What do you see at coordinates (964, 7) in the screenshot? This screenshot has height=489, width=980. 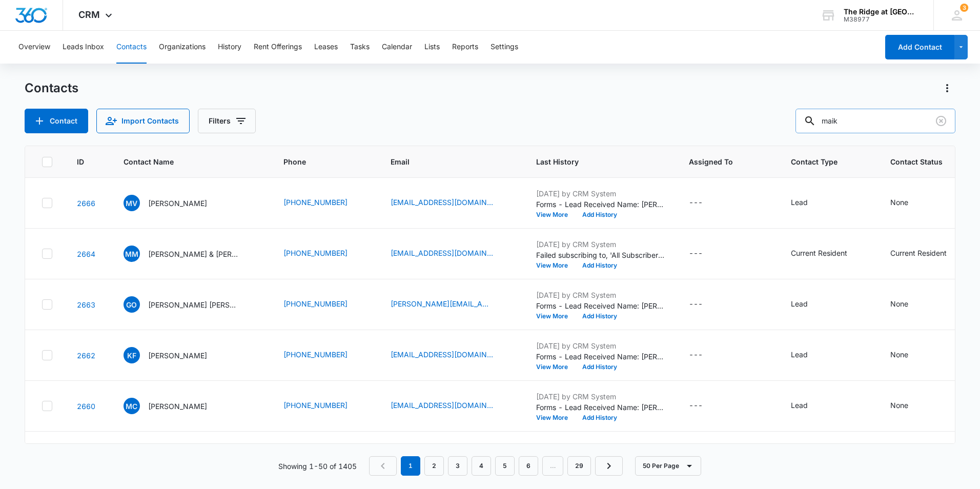 I see `span: 3` at bounding box center [964, 7].